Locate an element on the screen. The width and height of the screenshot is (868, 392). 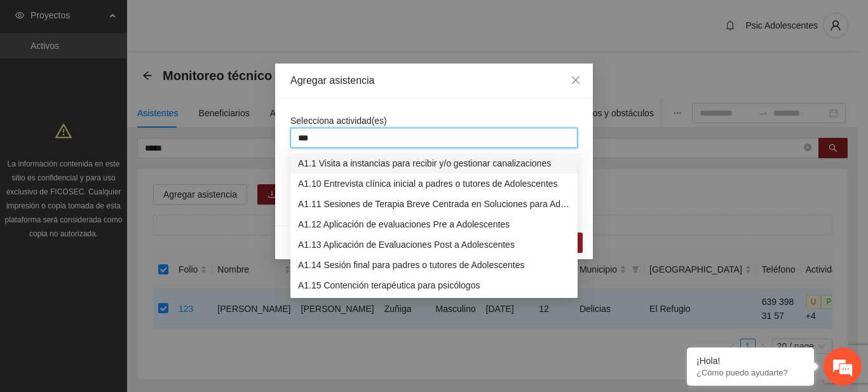
div: Minimizar ventana de chat en vivo is located at coordinates (224, 22).